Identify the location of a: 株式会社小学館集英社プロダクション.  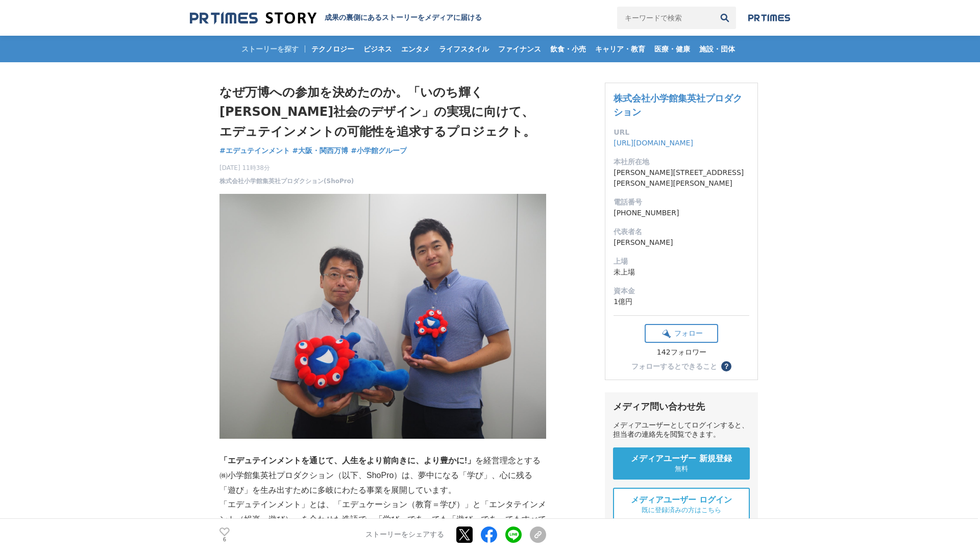
(677, 105).